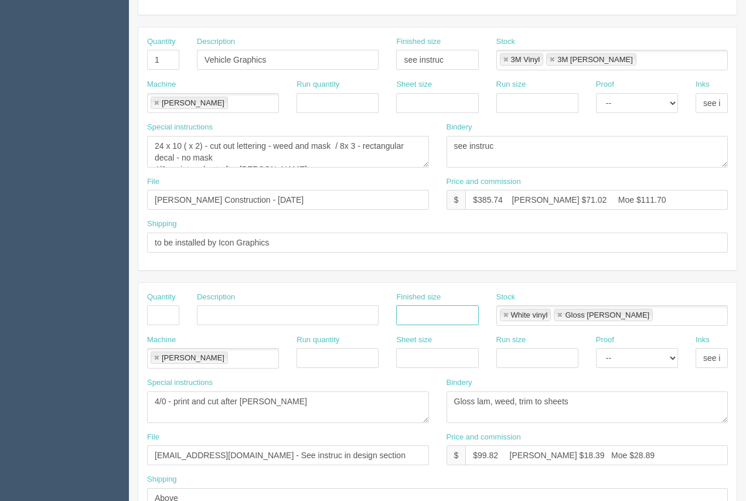  I want to click on div: 3M Vinyl, so click(526, 59).